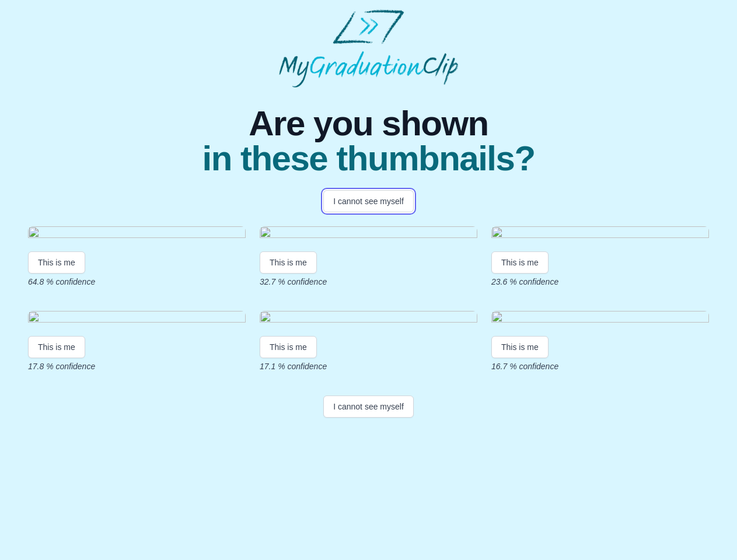 This screenshot has height=560, width=737. What do you see at coordinates (137, 367) in the screenshot?
I see `p: 17.8 % confidence` at bounding box center [137, 367].